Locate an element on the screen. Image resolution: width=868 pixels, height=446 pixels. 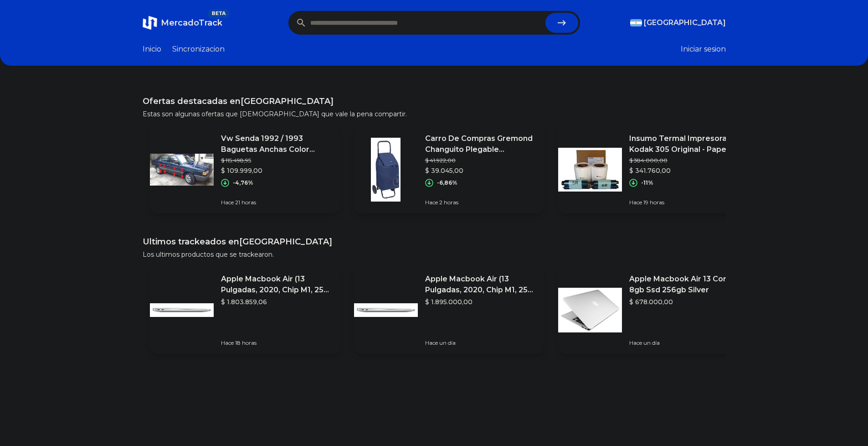
a: Featured imageInsumo Termal Impresora Kodak 305 Original - Papel Y Ribbon$ 384.000,00$ 341.760,00... is located at coordinates (653, 169).